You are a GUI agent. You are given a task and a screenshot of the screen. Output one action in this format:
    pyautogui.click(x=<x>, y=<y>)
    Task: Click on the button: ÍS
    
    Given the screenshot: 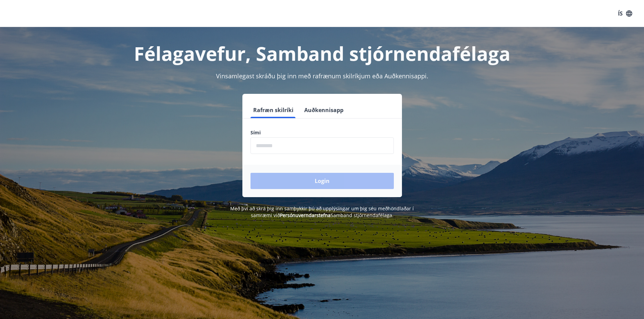 What is the action you would take?
    pyautogui.click(x=625, y=13)
    